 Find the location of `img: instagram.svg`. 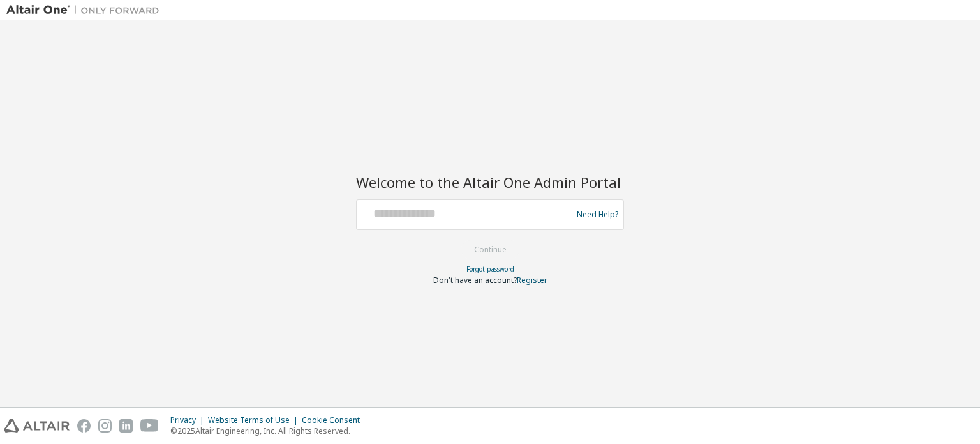

img: instagram.svg is located at coordinates (105, 425).